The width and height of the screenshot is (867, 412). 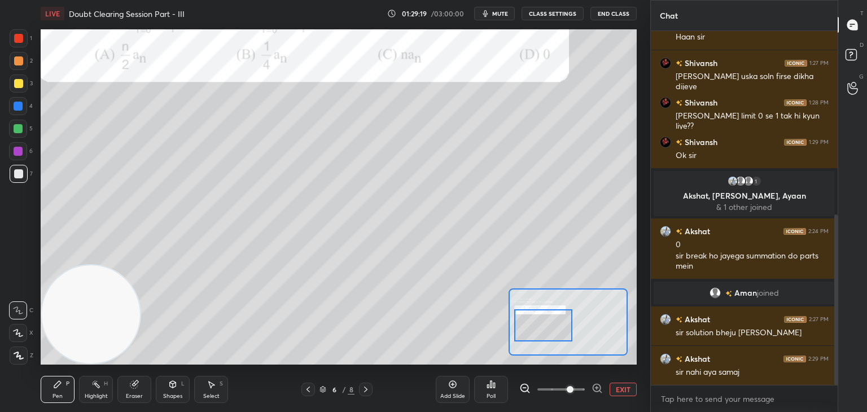 I want to click on div: 1:27 PM, so click(x=819, y=63).